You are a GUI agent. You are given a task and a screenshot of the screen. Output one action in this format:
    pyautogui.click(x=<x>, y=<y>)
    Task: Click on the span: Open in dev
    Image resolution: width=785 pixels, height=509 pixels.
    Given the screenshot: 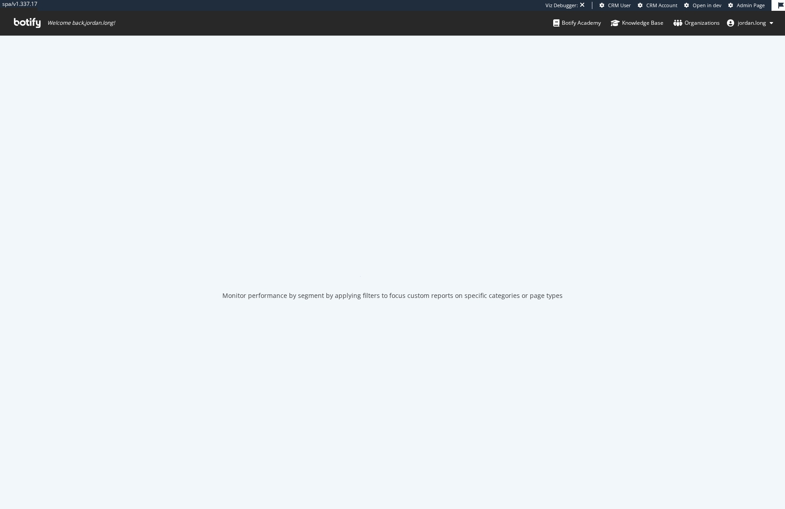 What is the action you would take?
    pyautogui.click(x=707, y=5)
    